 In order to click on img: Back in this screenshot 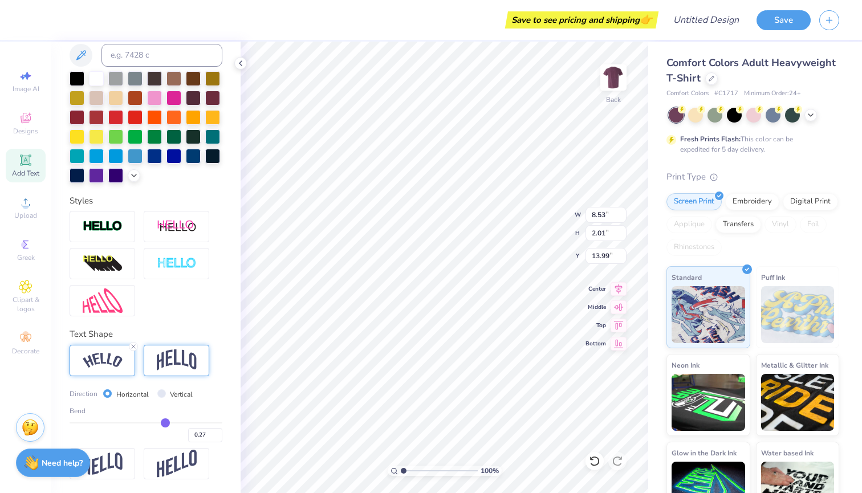, I will do `click(613, 78)`.